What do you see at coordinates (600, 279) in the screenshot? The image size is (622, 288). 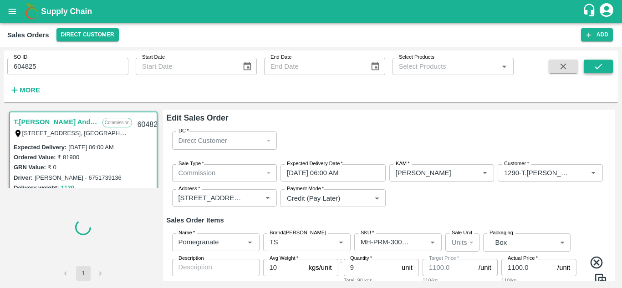 I see `img: CloneIcon` at bounding box center [600, 279].